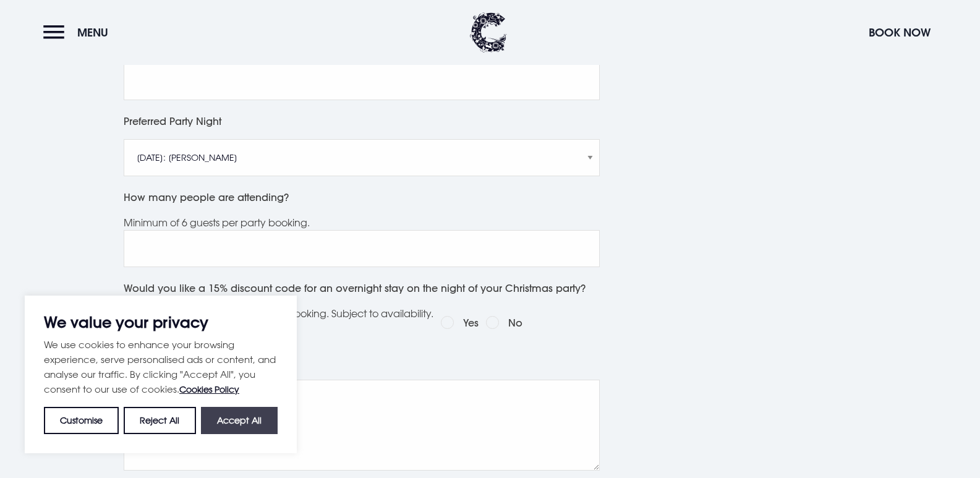 This screenshot has height=478, width=980. Describe the element at coordinates (362, 197) in the screenshot. I see `label: How many people are attending?` at that location.